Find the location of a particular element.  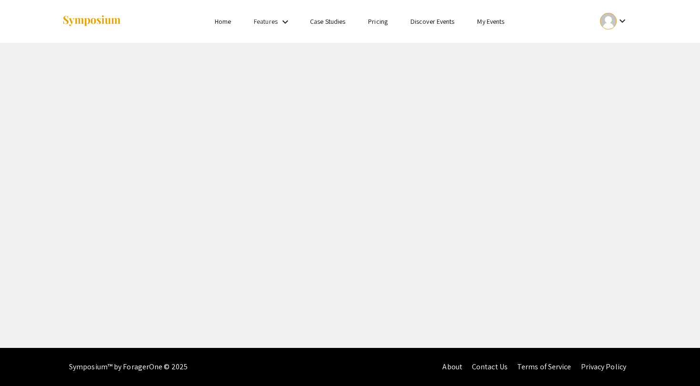

a: My Events is located at coordinates (491, 21).